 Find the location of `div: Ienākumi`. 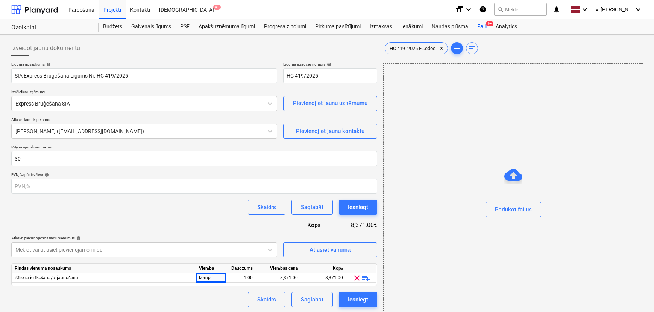

div: Ienākumi is located at coordinates (412, 27).